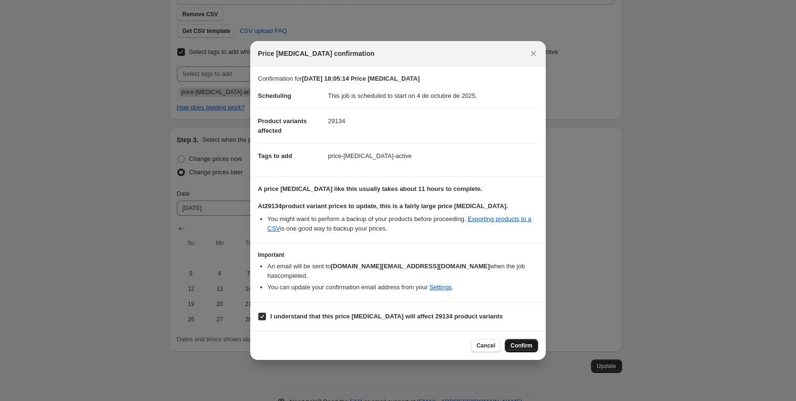 The width and height of the screenshot is (796, 401). Describe the element at coordinates (398, 79) in the screenshot. I see `p: Confirmation for` at that location.